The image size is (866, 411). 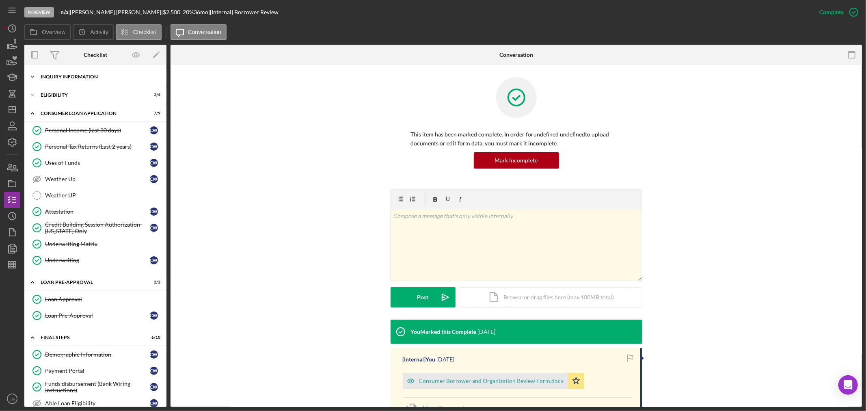 I want to click on a: Uses of FundsCW, so click(x=95, y=163).